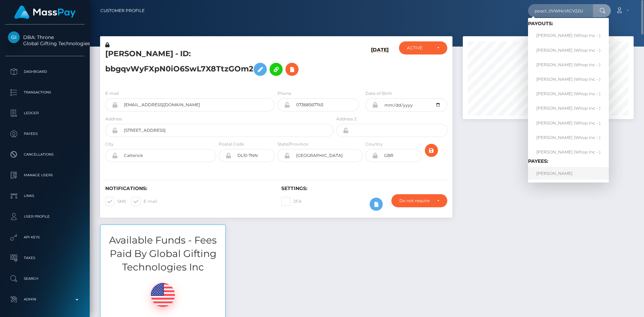 Image resolution: width=644 pixels, height=317 pixels. What do you see at coordinates (163, 254) in the screenshot?
I see `h3: Available Funds - Fees Paid By Global Gifting Technologies Inc` at bounding box center [163, 254].